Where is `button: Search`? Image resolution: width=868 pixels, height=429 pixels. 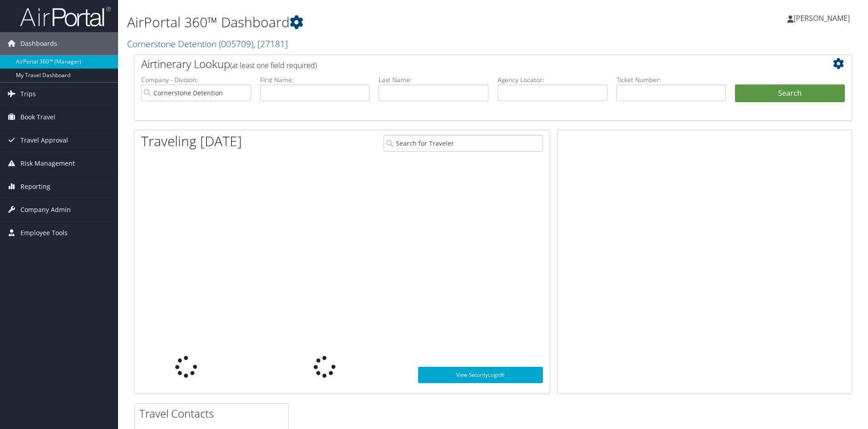 button: Search is located at coordinates (790, 93).